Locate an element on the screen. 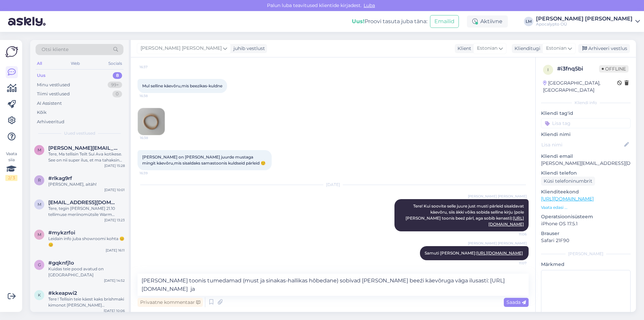 The image size is (644, 320). span: #kkeapwi2 is located at coordinates (63, 293).